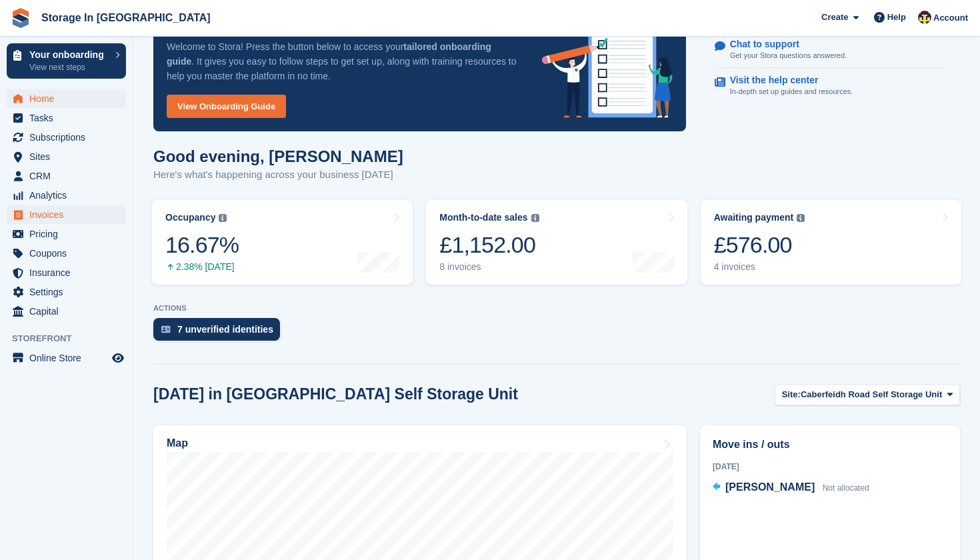 This screenshot has height=560, width=980. I want to click on p: Get your Stora questions answered., so click(788, 55).